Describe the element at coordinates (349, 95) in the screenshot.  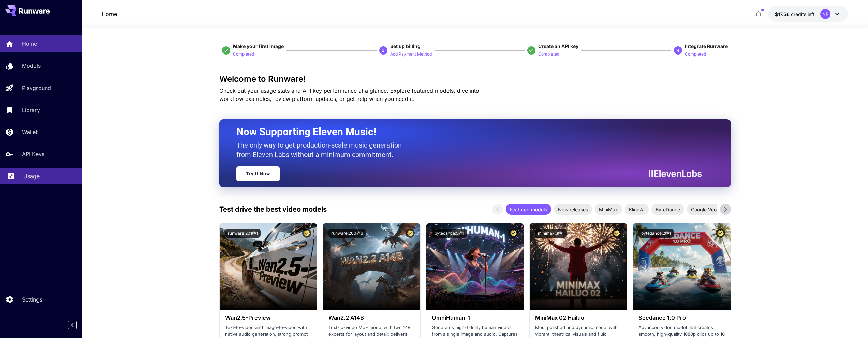
I see `span: Check out your usage stats and API key performance at a glance. Explore featured models, dive int...` at that location.